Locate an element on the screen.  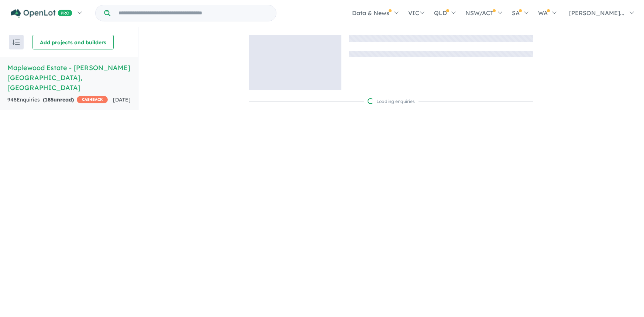
input: Try estate name, suburb, builder or developer is located at coordinates (193, 13).